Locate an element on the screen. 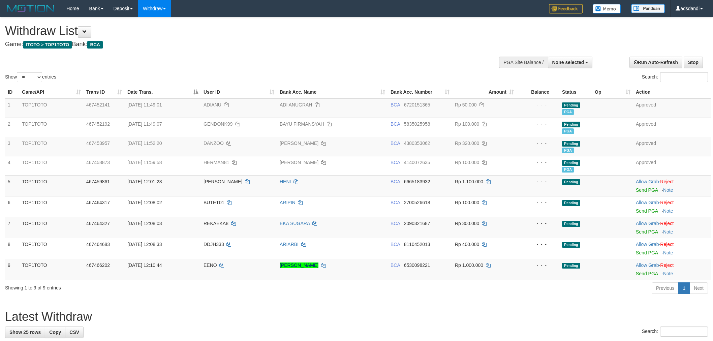 Image resolution: width=713 pixels, height=341 pixels. a: 1 is located at coordinates (684, 288).